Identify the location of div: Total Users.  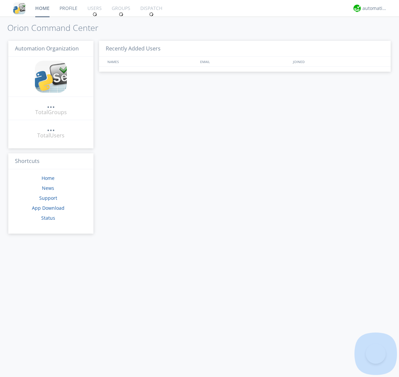
(51, 136).